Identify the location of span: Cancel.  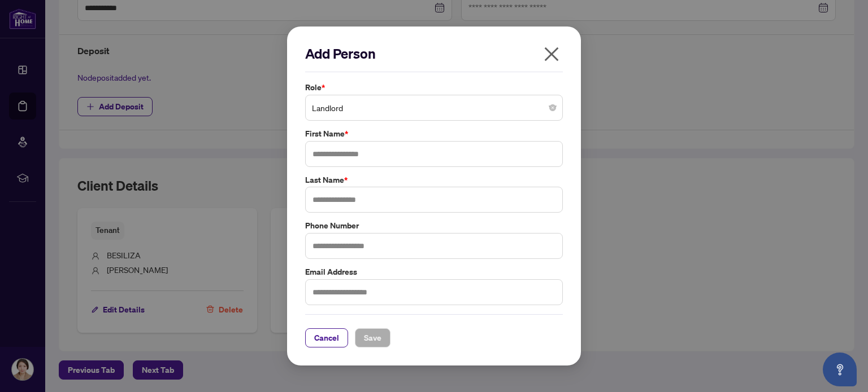
(327, 338).